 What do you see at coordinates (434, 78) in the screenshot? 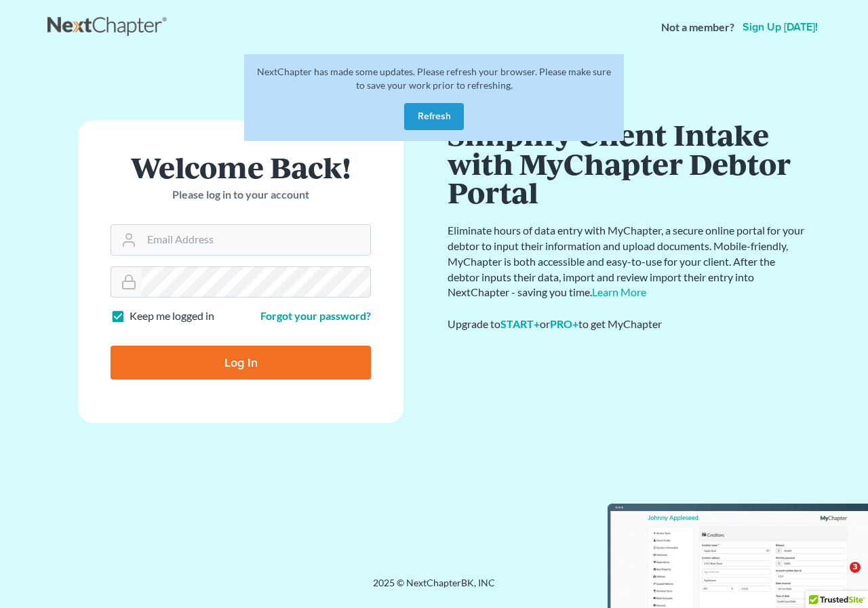
I see `span: NextChapter has made some updates. Please refresh your browser. Please make sure to save your wor...` at bounding box center [434, 78].